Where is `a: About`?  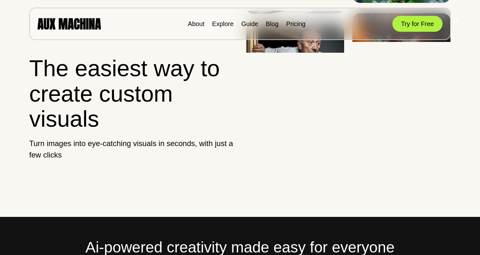
a: About is located at coordinates (196, 24).